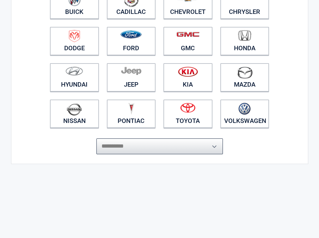 This screenshot has height=238, width=319. Describe the element at coordinates (74, 109) in the screenshot. I see `img: nissan` at that location.